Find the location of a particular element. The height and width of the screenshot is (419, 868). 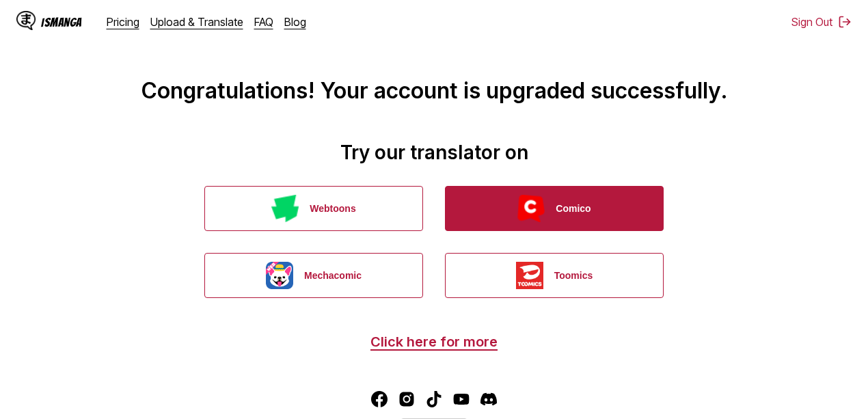

button: Mechacomic is located at coordinates (314, 275).